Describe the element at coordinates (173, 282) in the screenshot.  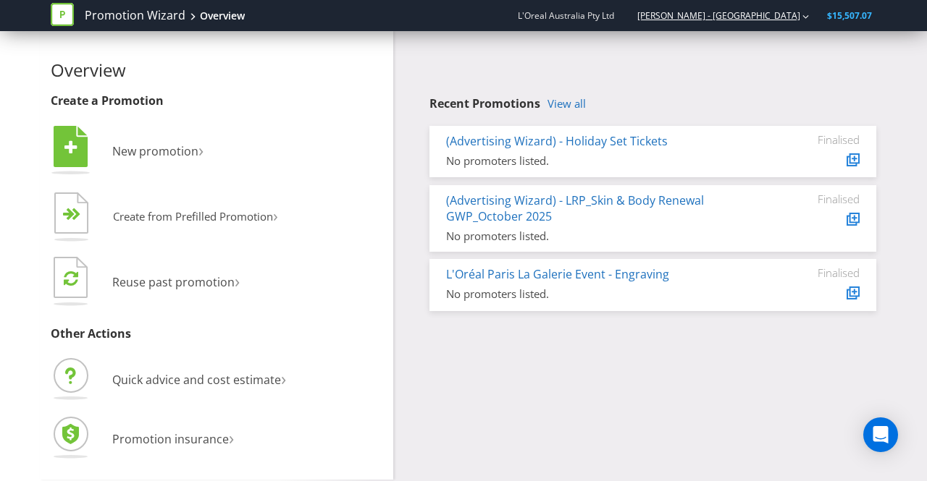
I see `span: Reuse past promotion` at that location.